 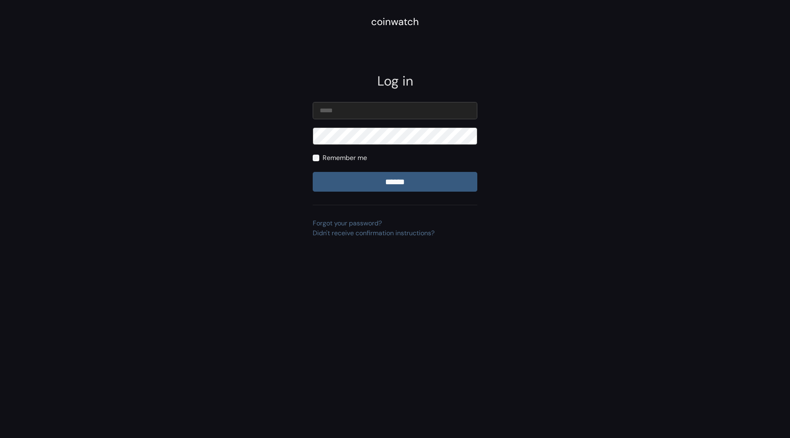 I want to click on a: Didn't receive confirmation instructions?, so click(x=374, y=233).